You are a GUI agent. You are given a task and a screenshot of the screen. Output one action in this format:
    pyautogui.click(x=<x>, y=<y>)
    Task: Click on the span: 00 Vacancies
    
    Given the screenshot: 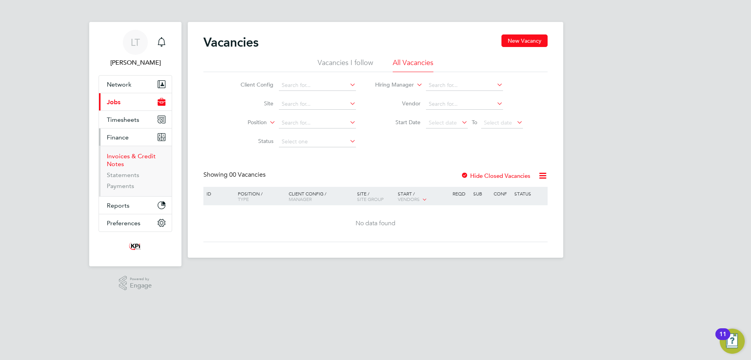 What is the action you would take?
    pyautogui.click(x=247, y=174)
    